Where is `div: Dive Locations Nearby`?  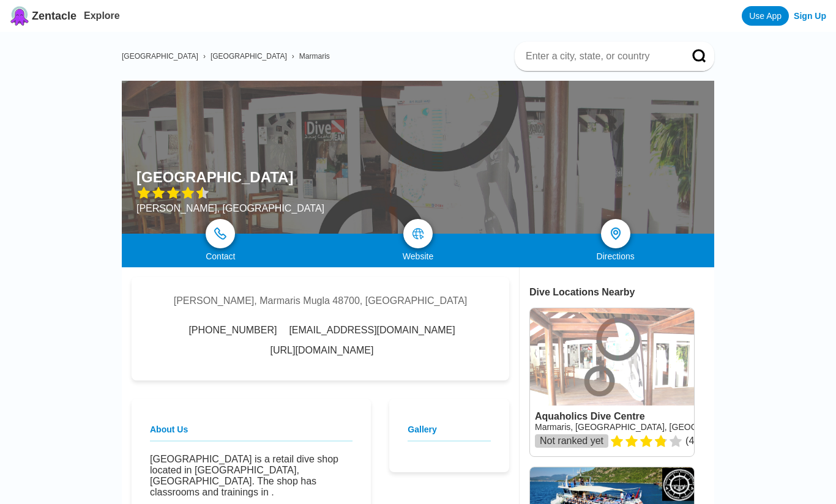 div: Dive Locations Nearby is located at coordinates (622, 292).